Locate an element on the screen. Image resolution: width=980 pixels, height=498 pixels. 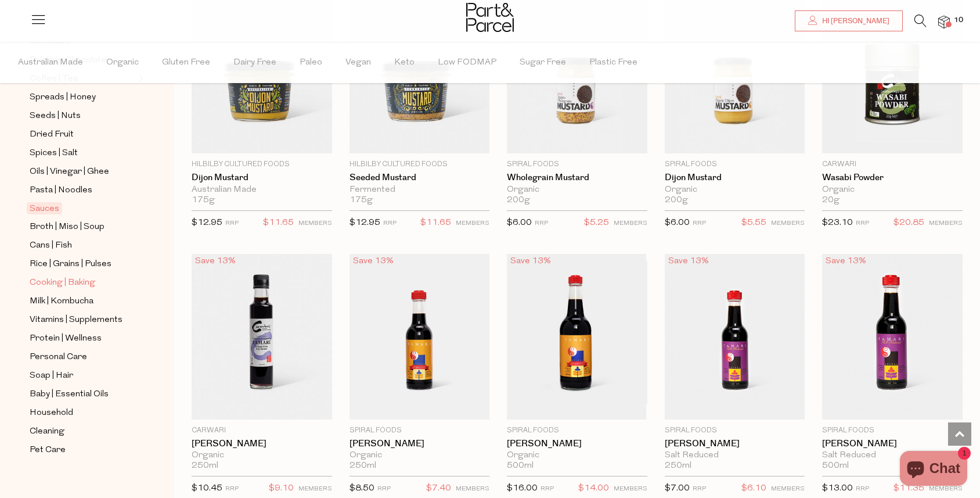
span: Vitamins | Supplements is located at coordinates (76, 320).